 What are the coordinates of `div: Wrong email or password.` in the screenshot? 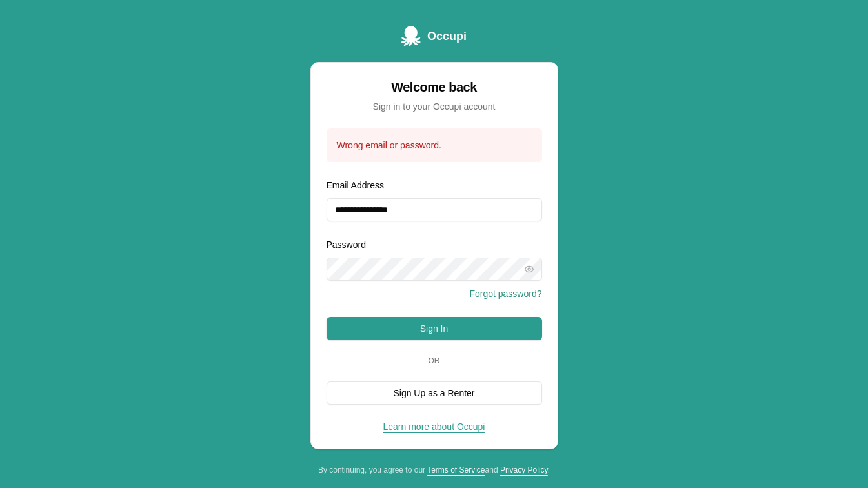 It's located at (434, 145).